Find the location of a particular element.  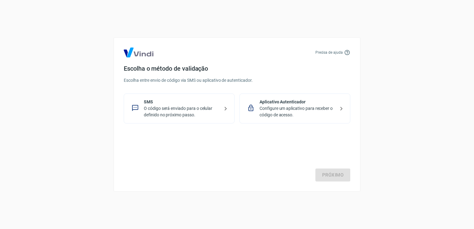

p: Escolha entre envio de código via SMS ou aplicativo de autenticador. is located at coordinates (237, 80).